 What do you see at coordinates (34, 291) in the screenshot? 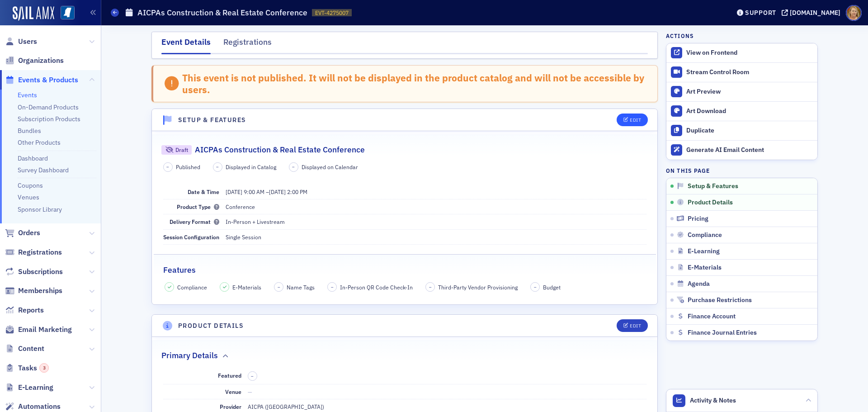
I see `a: Memberships` at bounding box center [34, 291].